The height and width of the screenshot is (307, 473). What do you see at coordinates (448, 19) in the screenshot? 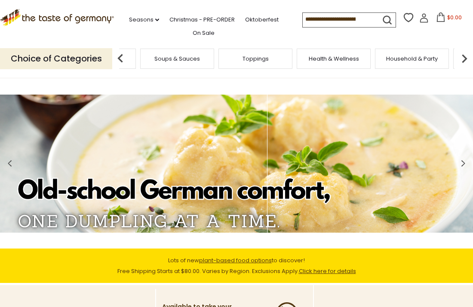
I see `button: $0.00` at bounding box center [448, 19].